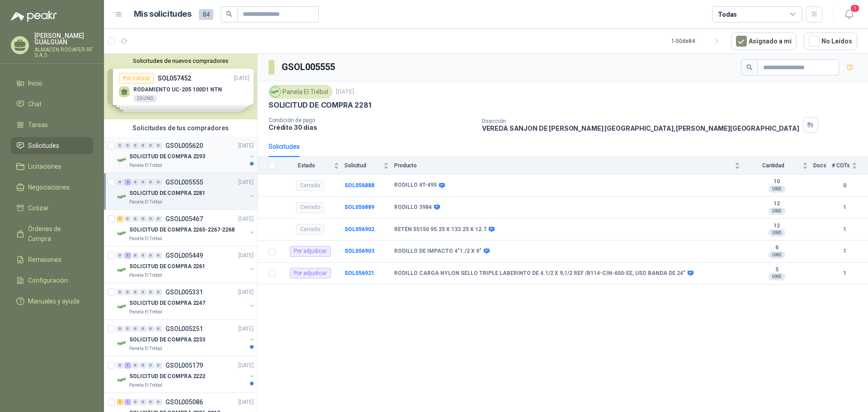  Describe the element at coordinates (184, 182) in the screenshot. I see `p: GSOL005555` at that location.